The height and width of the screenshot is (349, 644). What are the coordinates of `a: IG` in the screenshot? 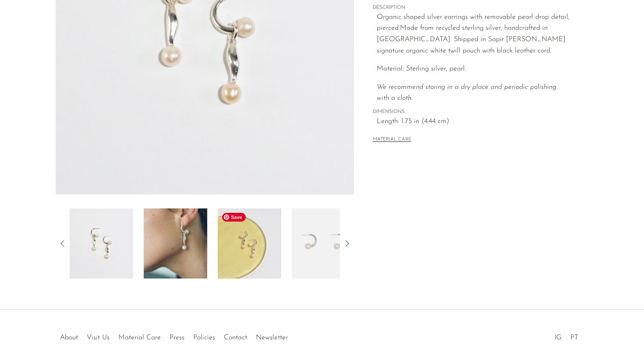 It's located at (558, 338).